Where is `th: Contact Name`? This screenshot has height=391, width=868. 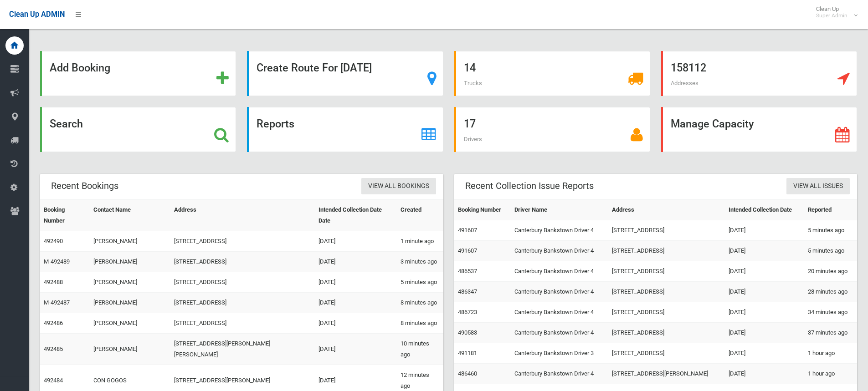
th: Contact Name is located at coordinates (130, 216).